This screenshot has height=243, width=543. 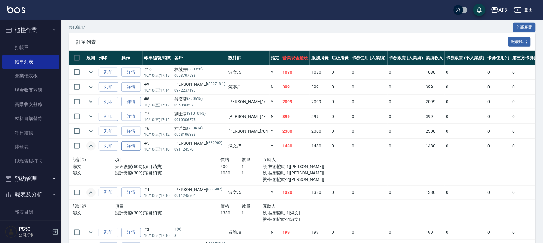 I want to click on td: 岢諭 /8, so click(x=248, y=233).